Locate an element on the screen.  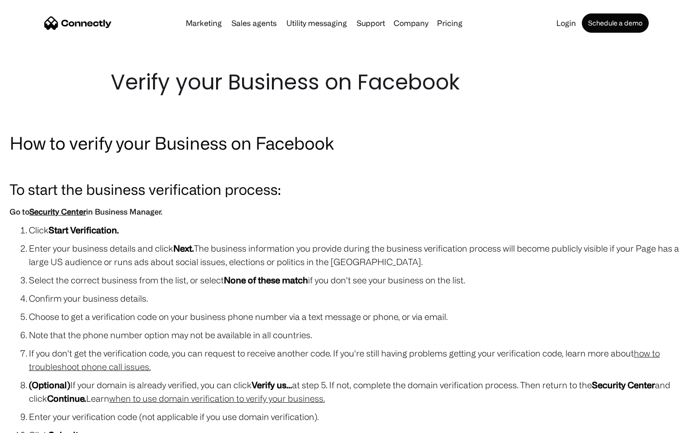
li: Confirm your business details. is located at coordinates (356, 298).